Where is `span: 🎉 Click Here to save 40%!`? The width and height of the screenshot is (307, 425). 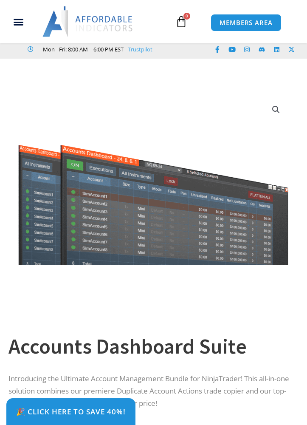
span: 🎉 Click Here to save 40%! is located at coordinates (71, 412).